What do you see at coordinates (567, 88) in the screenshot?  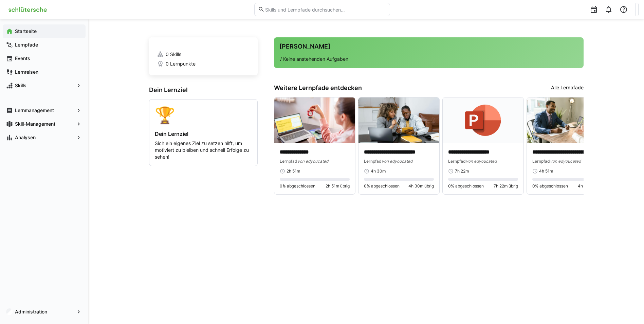 I see `a: Alle Lernpfade` at bounding box center [567, 88].